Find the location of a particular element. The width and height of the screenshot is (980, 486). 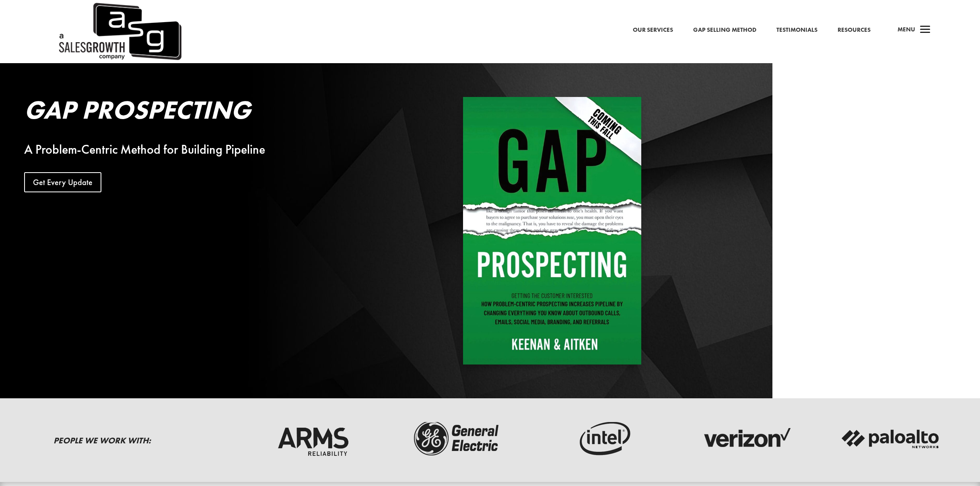

img: palato-networks-logo-dark is located at coordinates (891, 439).